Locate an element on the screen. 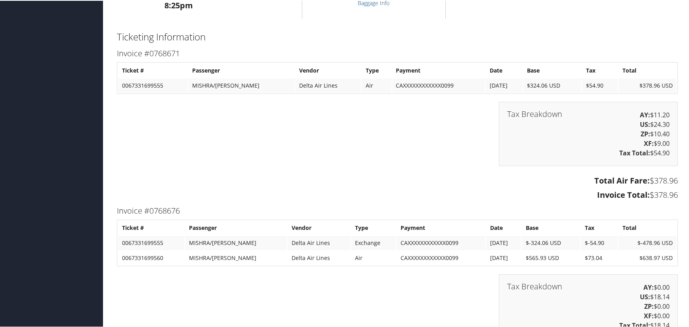 The image size is (689, 327). strong: Tax Total: is located at coordinates (635, 152).